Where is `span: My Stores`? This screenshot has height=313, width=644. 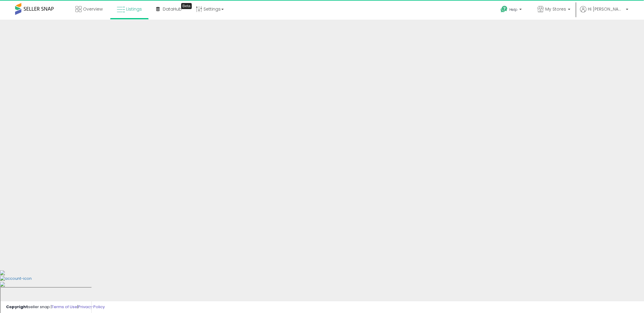
span: My Stores is located at coordinates (555, 9).